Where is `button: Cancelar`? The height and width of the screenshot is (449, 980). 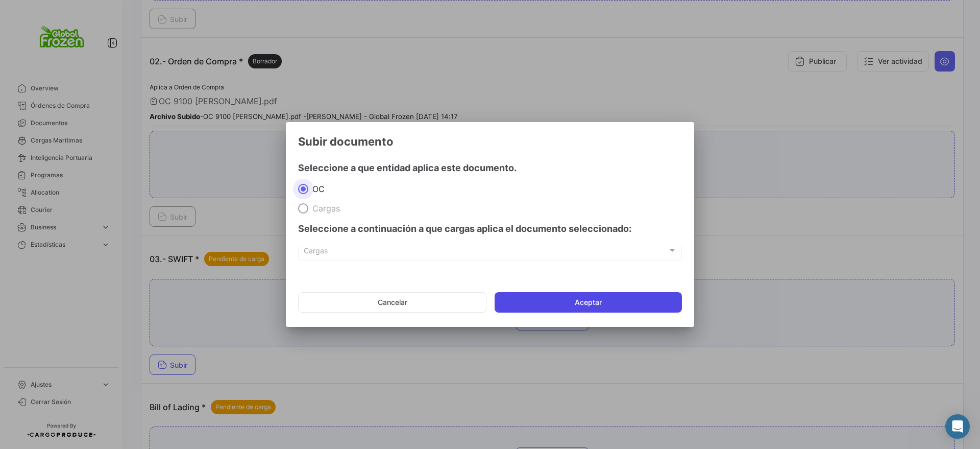 button: Cancelar is located at coordinates (392, 302).